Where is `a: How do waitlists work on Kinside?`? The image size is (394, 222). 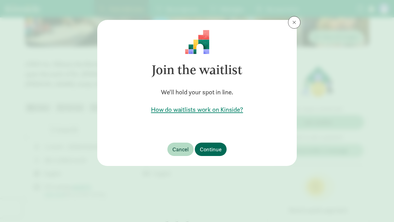 a: How do waitlists work on Kinside? is located at coordinates (197, 110).